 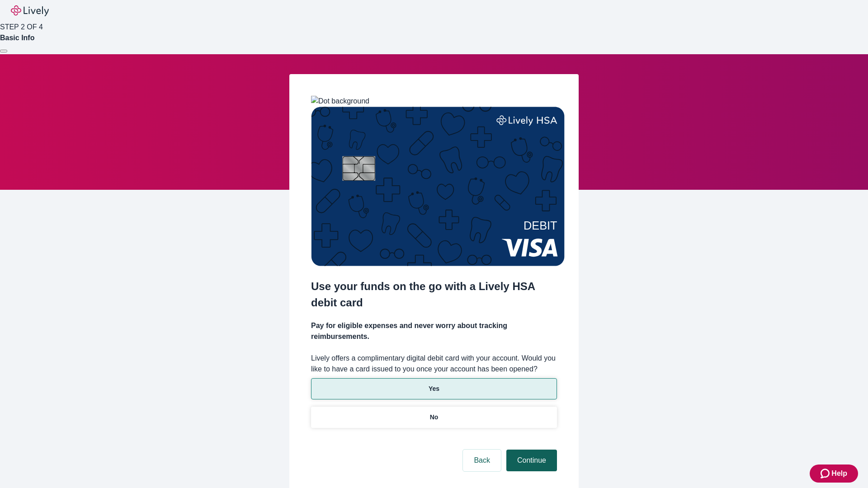 What do you see at coordinates (434, 389) in the screenshot?
I see `button: Yes` at bounding box center [434, 389].